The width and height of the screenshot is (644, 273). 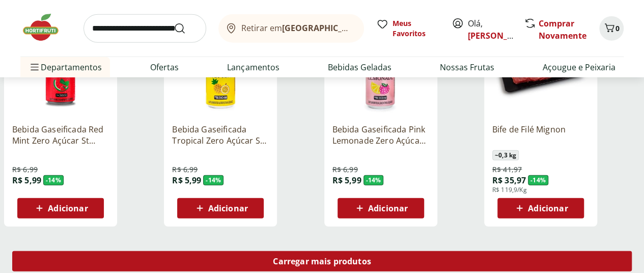 I want to click on p: Bebida Gaseificada Red Mint Zero Açúcar St Pierre 310ml, so click(x=61, y=135).